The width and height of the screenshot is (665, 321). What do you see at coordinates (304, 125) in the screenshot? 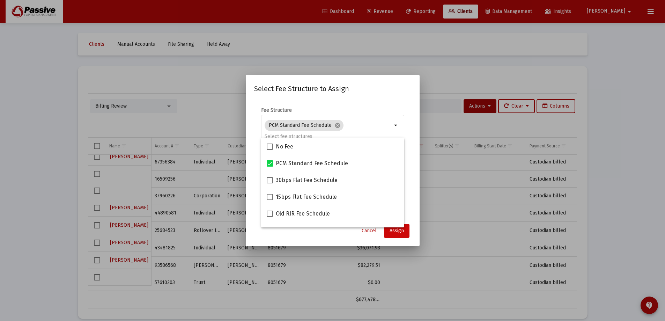
I see `mat-chip: PCM Standard Fee Schedule` at bounding box center [304, 125].